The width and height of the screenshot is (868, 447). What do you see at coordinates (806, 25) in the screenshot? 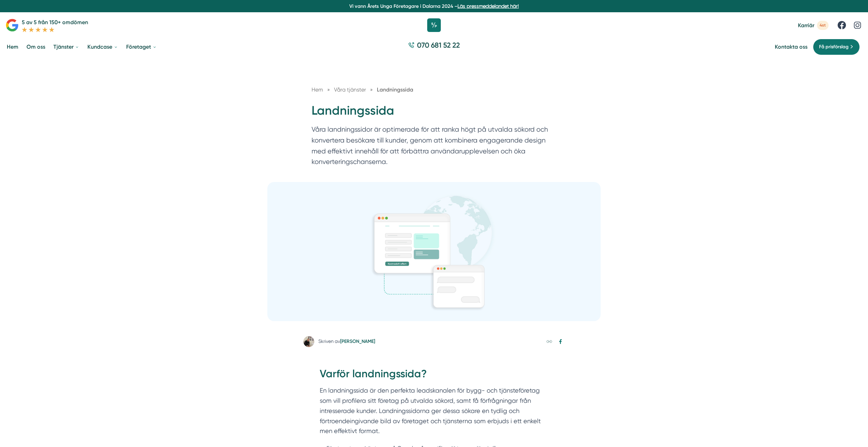
I see `span: Karriär` at bounding box center [806, 25].